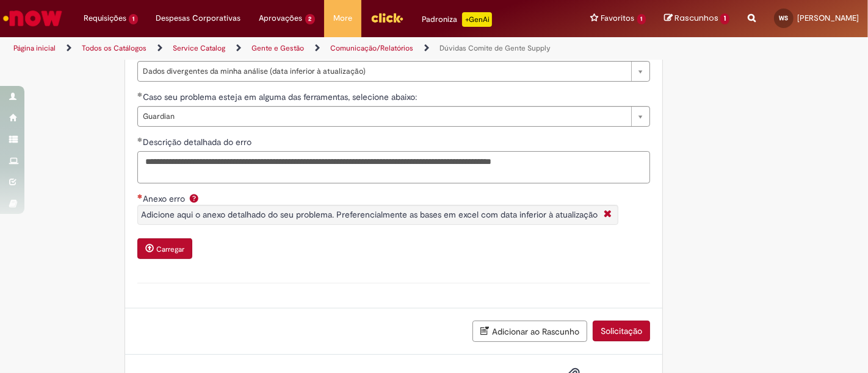  What do you see at coordinates (530, 331) in the screenshot?
I see `button: Adicionar ao Rascunho` at bounding box center [530, 331].